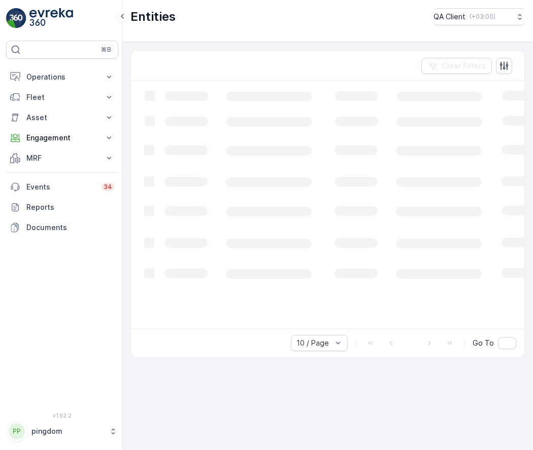 This screenshot has height=450, width=533. I want to click on button: Clear Filters, so click(456, 66).